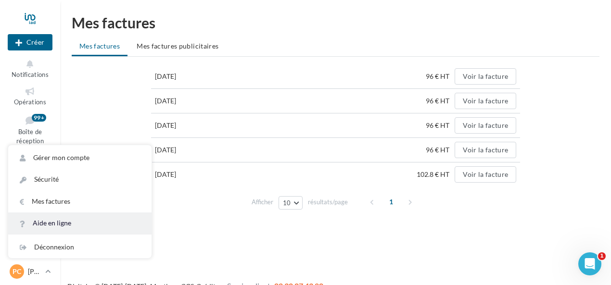 This screenshot has height=285, width=611. I want to click on button: 10, so click(291, 203).